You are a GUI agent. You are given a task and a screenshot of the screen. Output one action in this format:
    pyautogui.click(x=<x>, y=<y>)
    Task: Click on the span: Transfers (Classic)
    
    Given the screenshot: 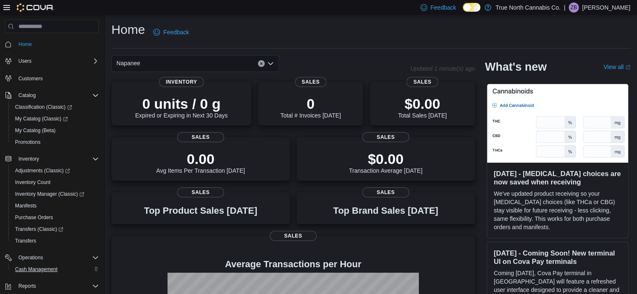 What is the action you would take?
    pyautogui.click(x=55, y=229)
    